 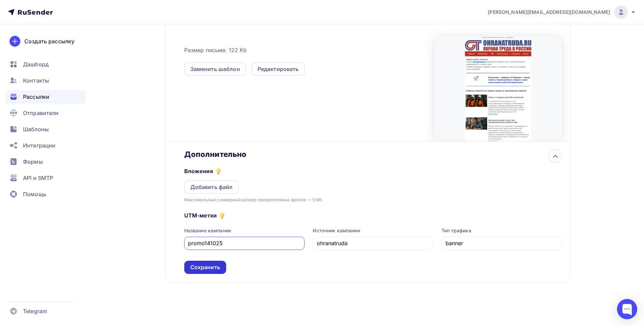 I want to click on a: Контакты, so click(x=46, y=81).